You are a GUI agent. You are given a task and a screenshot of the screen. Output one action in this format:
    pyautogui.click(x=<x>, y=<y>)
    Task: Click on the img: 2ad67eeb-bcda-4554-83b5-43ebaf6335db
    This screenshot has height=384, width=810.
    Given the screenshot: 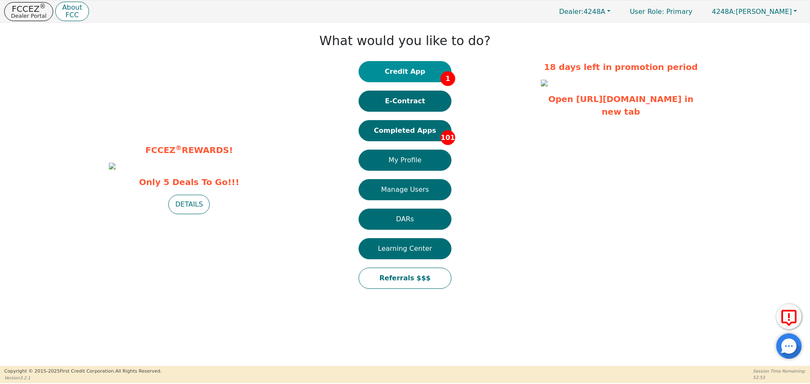 What is the action you would take?
    pyautogui.click(x=112, y=166)
    